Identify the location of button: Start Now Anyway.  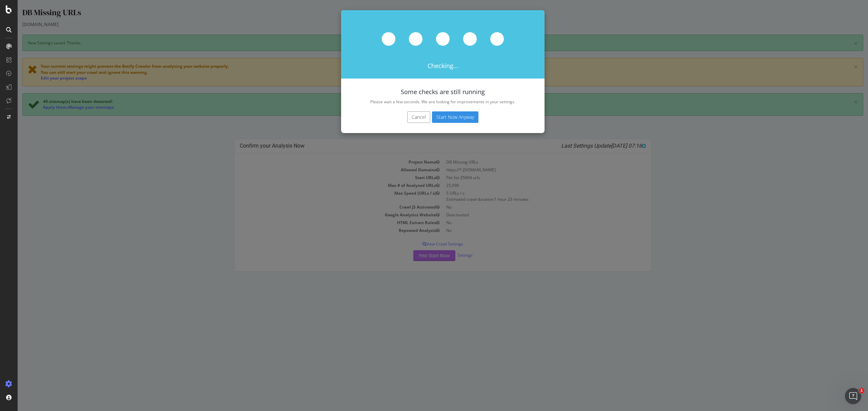
(437, 117).